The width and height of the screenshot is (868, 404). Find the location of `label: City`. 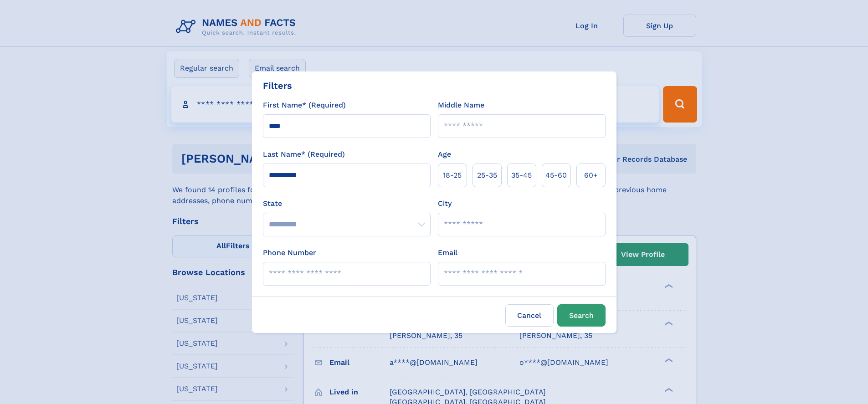

label: City is located at coordinates (445, 204).